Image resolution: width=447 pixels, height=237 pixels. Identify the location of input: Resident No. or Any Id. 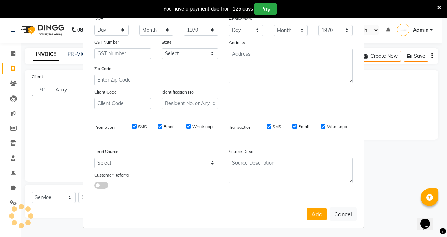
(190, 103).